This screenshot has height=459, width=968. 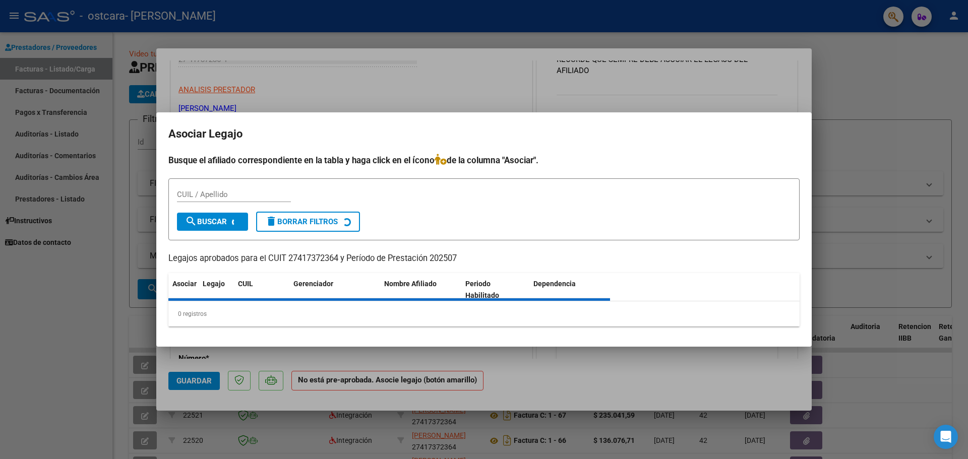 I want to click on span: Nombre Afiliado, so click(x=411, y=284).